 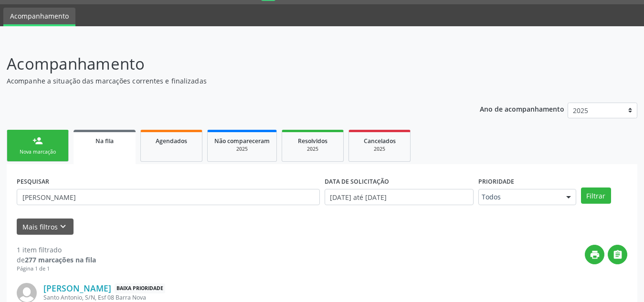 What do you see at coordinates (356, 182) in the screenshot?
I see `label: DATA DE SOLICITAÇÃO` at bounding box center [356, 182].